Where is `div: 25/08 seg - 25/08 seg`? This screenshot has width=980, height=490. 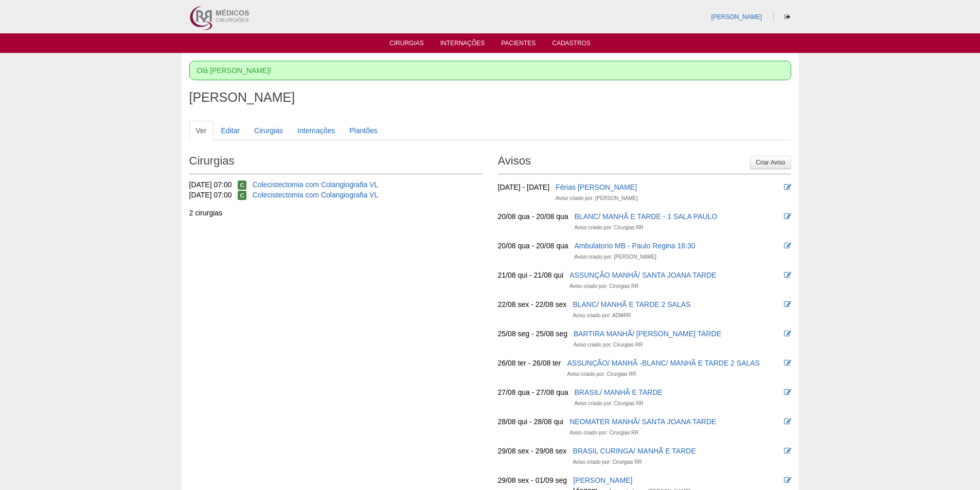
div: 25/08 seg - 25/08 seg is located at coordinates (533, 333).